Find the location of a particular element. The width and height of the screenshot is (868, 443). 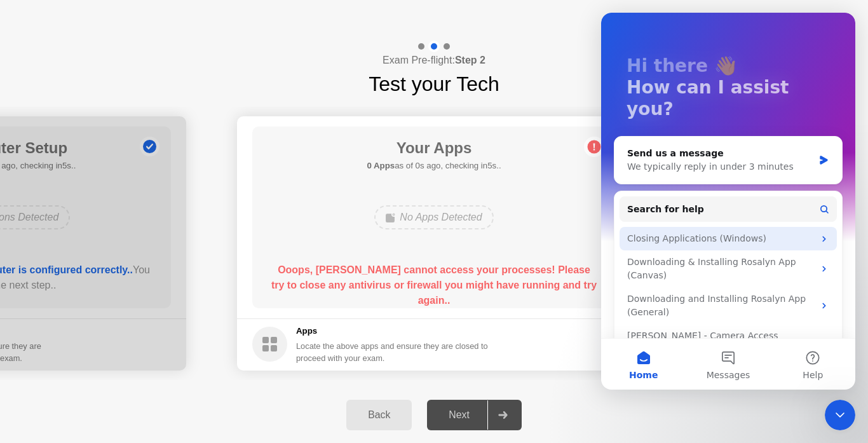

h4: Exam Pre-flight: is located at coordinates (434, 60).